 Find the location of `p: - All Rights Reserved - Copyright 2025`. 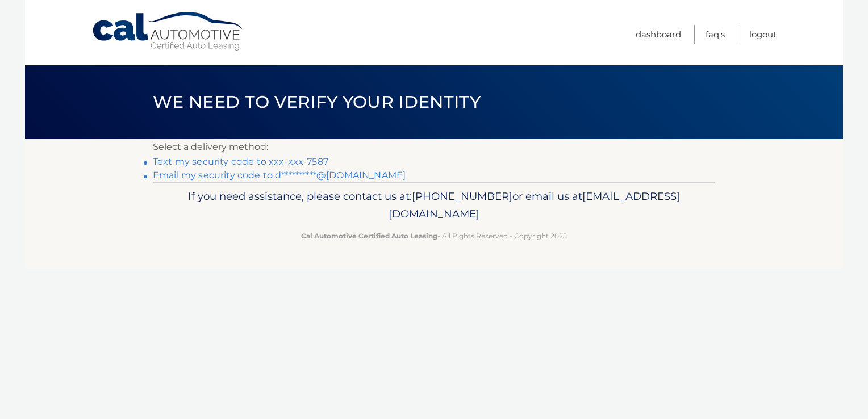

p: - All Rights Reserved - Copyright 2025 is located at coordinates (434, 235).